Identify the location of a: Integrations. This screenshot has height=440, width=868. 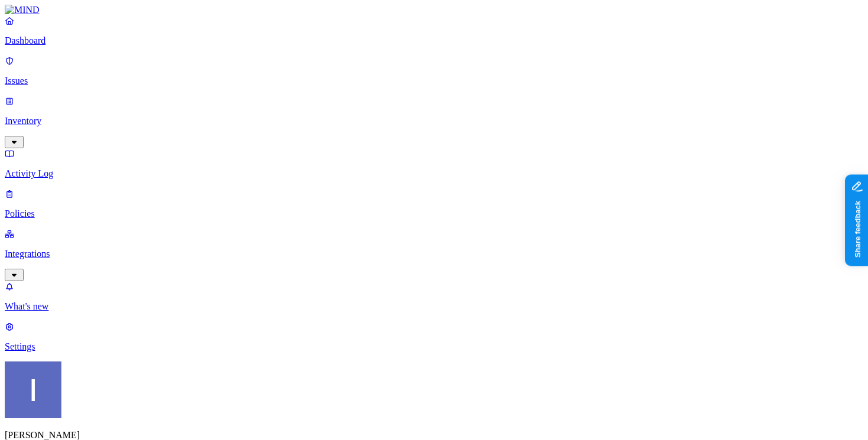
(434, 254).